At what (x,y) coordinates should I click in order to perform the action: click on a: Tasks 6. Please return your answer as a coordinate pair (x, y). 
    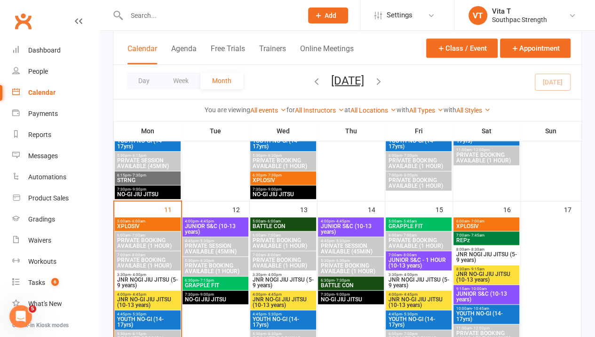
    Looking at the image, I should click on (55, 283).